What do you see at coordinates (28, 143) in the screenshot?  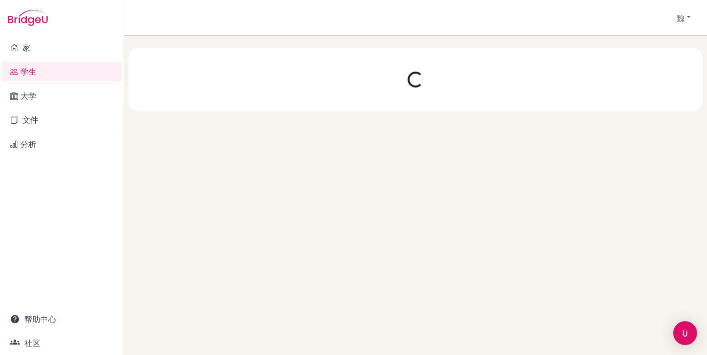 I see `font: 分析` at bounding box center [28, 143].